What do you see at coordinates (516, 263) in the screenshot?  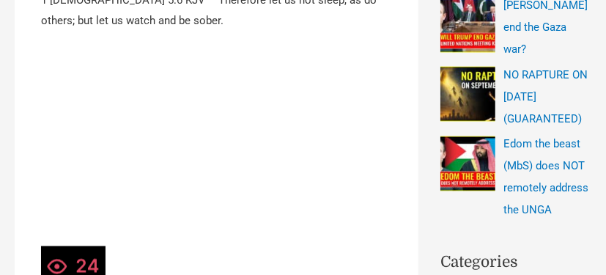 I see `h2: Categories` at bounding box center [516, 263].